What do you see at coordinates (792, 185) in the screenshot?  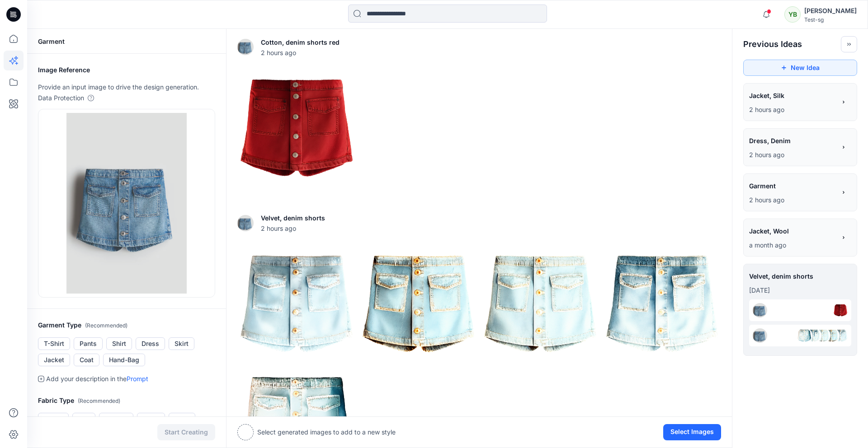 I see `span: Garment` at bounding box center [792, 185].